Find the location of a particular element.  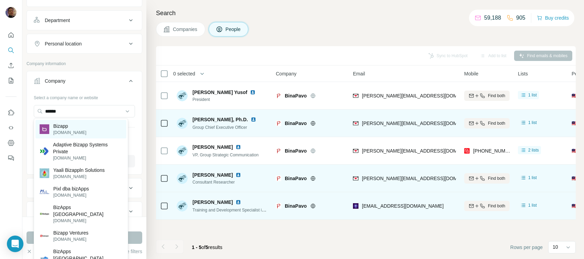

img: Bizapp Ventures is located at coordinates (44, 236).